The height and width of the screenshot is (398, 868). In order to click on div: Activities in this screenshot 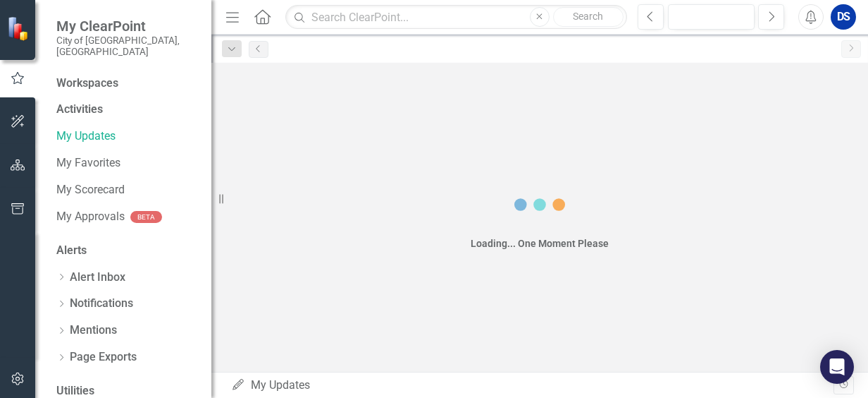, I will do `click(127, 109)`.